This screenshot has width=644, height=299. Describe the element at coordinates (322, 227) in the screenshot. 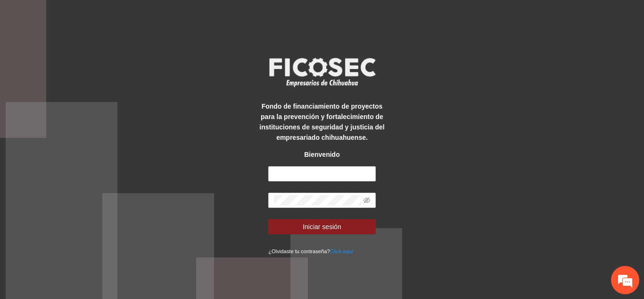

I see `button: Iniciar sesión` at that location.